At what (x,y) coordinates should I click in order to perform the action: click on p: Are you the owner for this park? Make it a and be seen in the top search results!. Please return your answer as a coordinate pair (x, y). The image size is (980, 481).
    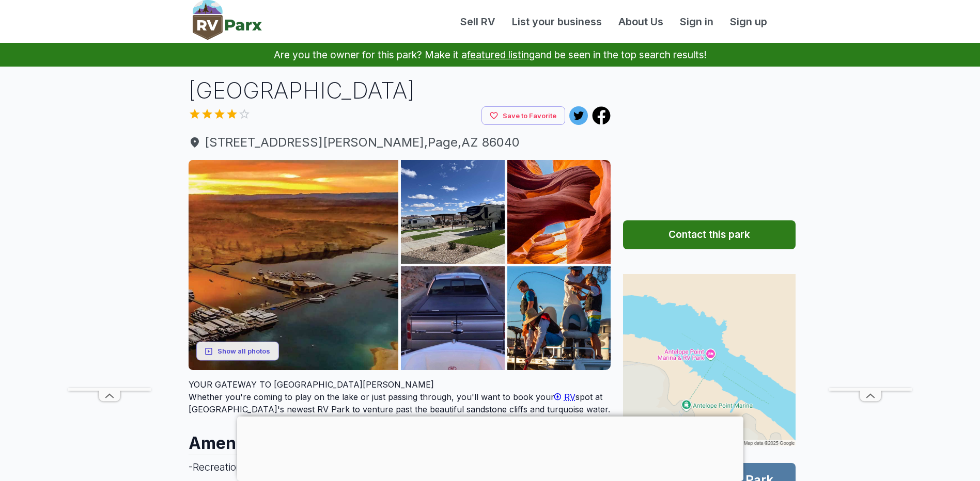
    Looking at the image, I should click on (490, 55).